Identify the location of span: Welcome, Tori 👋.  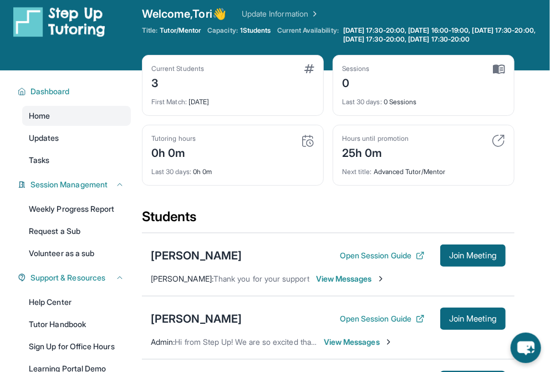
(184, 14).